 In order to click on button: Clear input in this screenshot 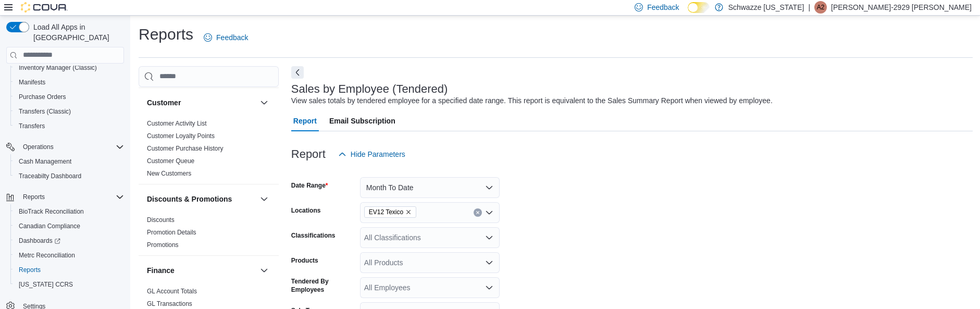, I will do `click(477, 212)`.